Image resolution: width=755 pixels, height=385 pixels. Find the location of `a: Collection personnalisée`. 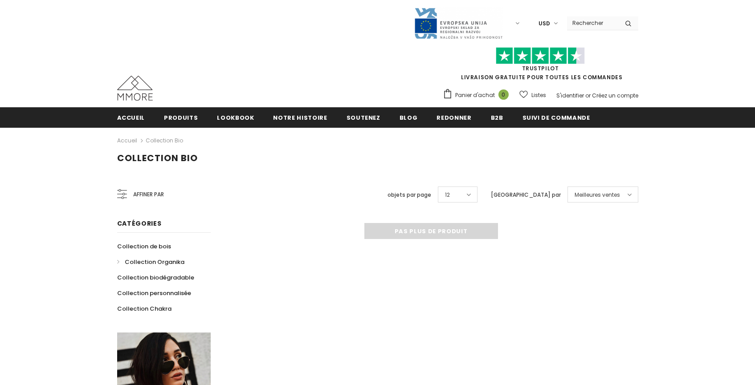

a: Collection personnalisée is located at coordinates (154, 293).